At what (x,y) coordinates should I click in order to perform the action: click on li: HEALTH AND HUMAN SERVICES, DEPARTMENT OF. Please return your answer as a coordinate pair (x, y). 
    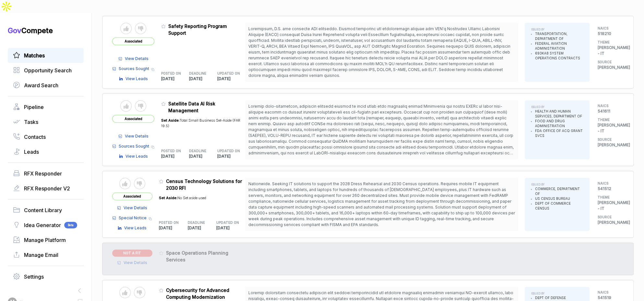
    Looking at the image, I should click on (559, 114).